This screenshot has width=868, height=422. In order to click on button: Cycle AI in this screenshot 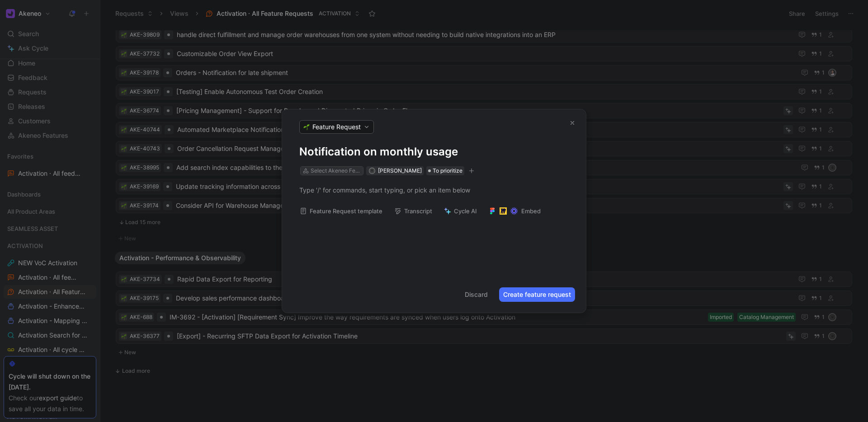, I will do `click(460, 211)`.